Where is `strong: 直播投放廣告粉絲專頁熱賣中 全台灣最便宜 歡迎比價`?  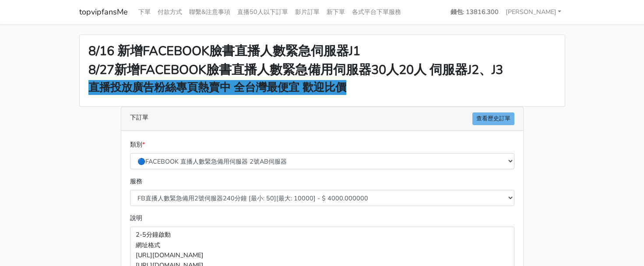
strong: 直播投放廣告粉絲專頁熱賣中 全台灣最便宜 歡迎比價 is located at coordinates (217, 87).